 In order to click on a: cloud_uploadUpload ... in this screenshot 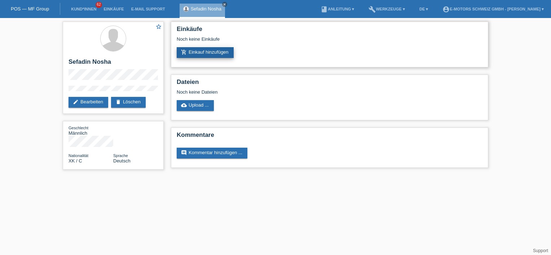, I will do `click(195, 106)`.